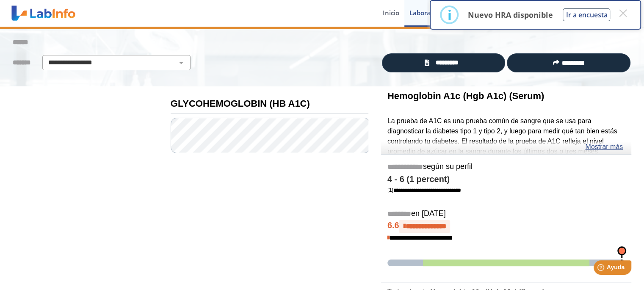 The height and width of the screenshot is (290, 644). Describe the element at coordinates (623, 13) in the screenshot. I see `button: Close this dialog` at that location.